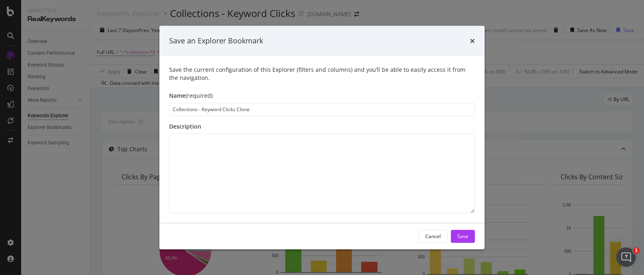  What do you see at coordinates (636, 251) in the screenshot?
I see `span: 1` at bounding box center [636, 251].